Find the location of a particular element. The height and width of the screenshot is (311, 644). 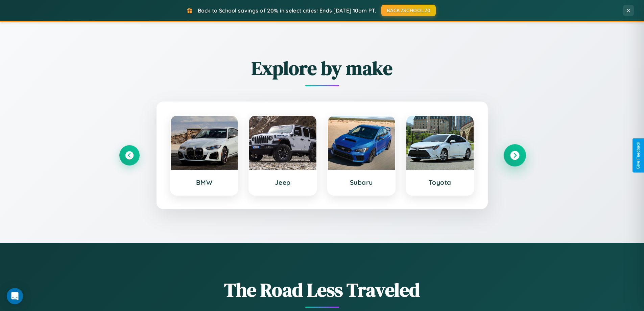

h2: Explore by make is located at coordinates (322, 68).